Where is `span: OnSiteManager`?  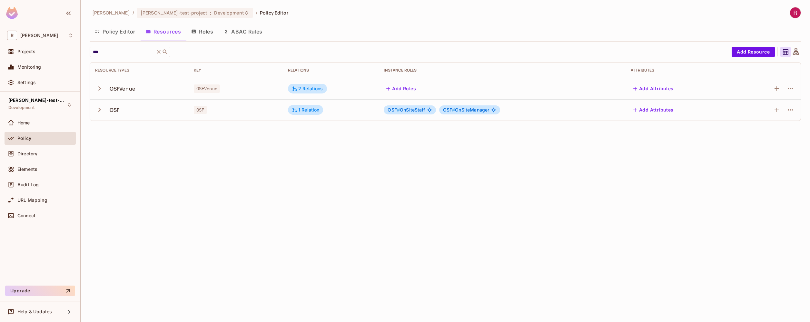 span: OnSiteManager is located at coordinates (466, 110).